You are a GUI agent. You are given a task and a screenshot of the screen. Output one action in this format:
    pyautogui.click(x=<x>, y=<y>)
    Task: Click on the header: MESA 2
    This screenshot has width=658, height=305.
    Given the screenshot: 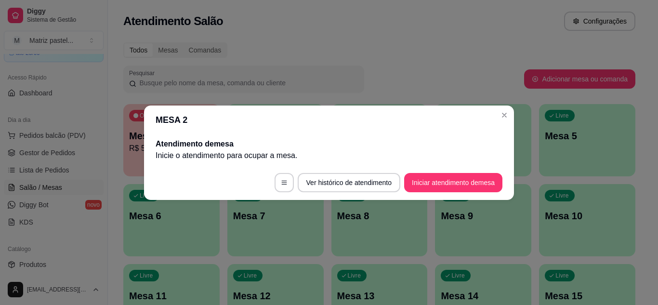 What is the action you would take?
    pyautogui.click(x=329, y=120)
    